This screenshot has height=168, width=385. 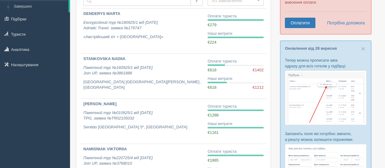 I want to click on a: Оновлення від 28 вересня, so click(x=311, y=48).